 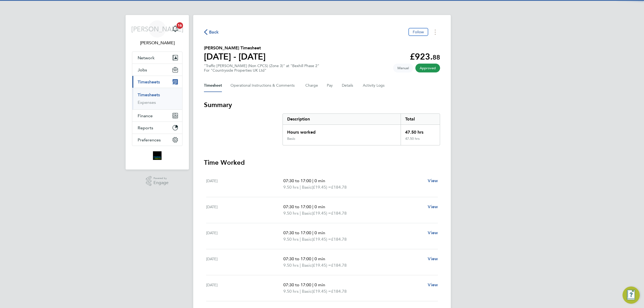 What do you see at coordinates (425, 56) in the screenshot?
I see `app-decimal: £923.` at bounding box center [425, 56].